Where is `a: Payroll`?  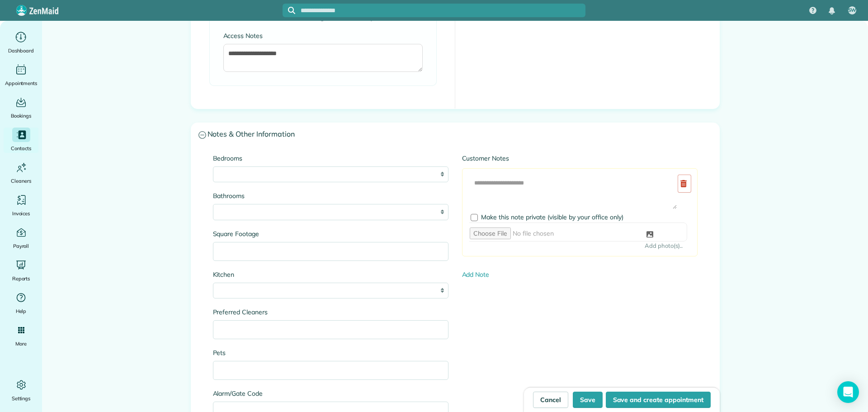
a: Payroll is located at coordinates (21, 237).